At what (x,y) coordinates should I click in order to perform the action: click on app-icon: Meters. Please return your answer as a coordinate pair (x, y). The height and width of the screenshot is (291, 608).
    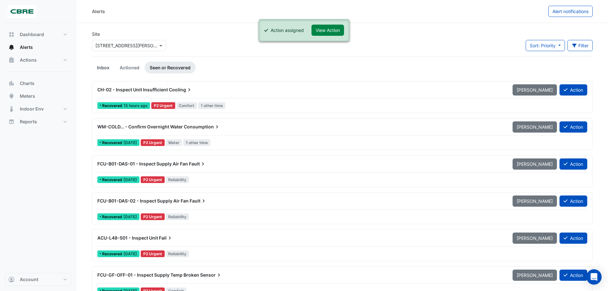
    Looking at the image, I should click on (11, 96).